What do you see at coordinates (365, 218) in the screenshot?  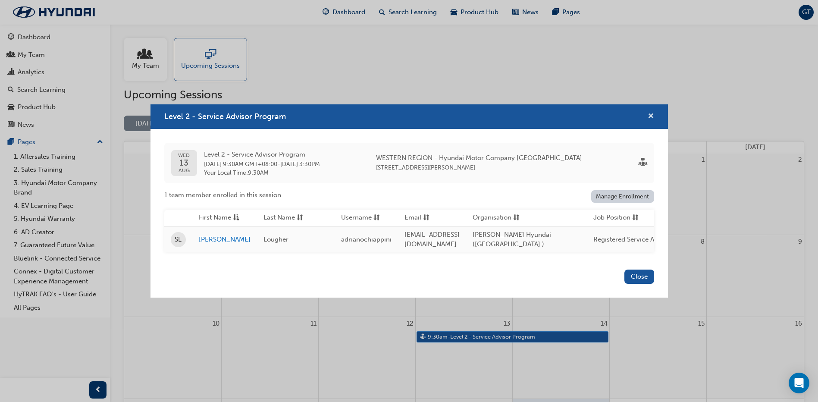 I see `button: Usernamesorting-icon` at bounding box center [365, 218].